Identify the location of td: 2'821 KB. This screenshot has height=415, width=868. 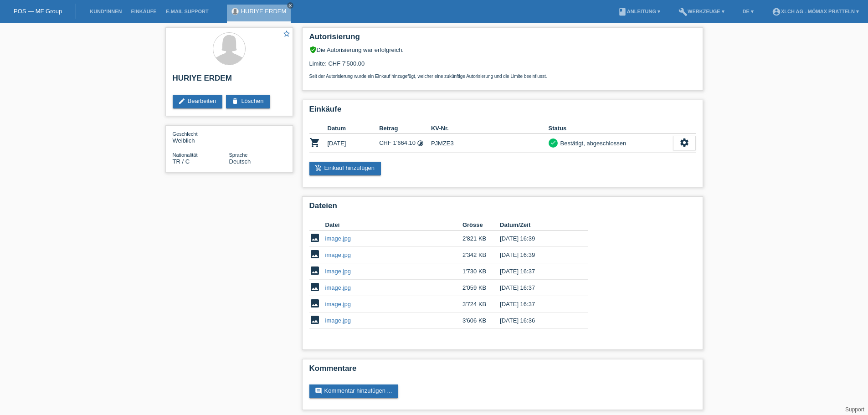
(481, 239).